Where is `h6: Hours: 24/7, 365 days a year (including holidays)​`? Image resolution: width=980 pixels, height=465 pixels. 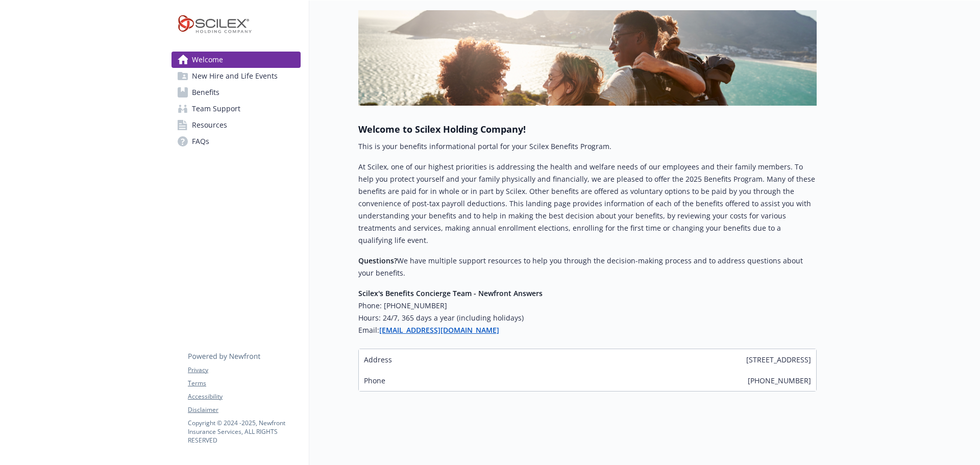
h6: Hours: 24/7, 365 days a year (including holidays)​ is located at coordinates (587, 318).